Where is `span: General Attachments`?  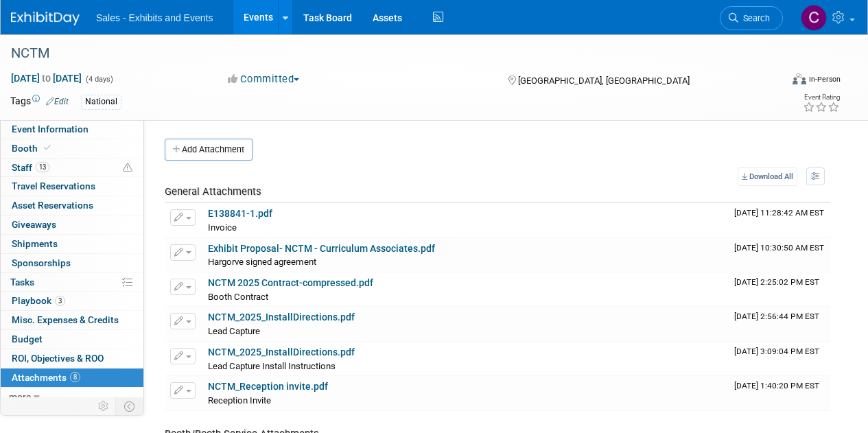 span: General Attachments is located at coordinates (213, 192).